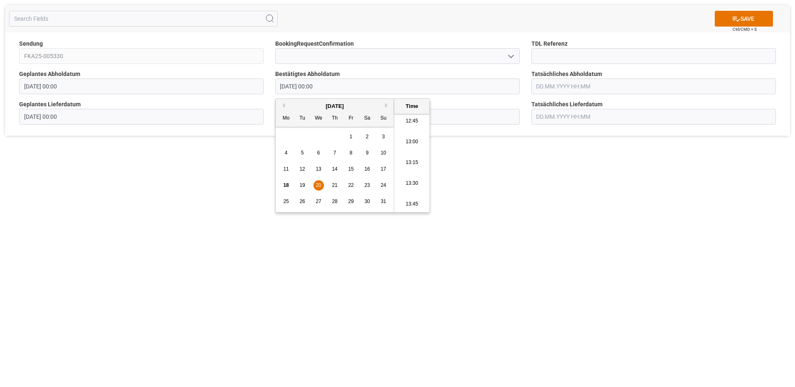 The height and width of the screenshot is (387, 795). What do you see at coordinates (383, 153) in the screenshot?
I see `span: 10` at bounding box center [383, 153].